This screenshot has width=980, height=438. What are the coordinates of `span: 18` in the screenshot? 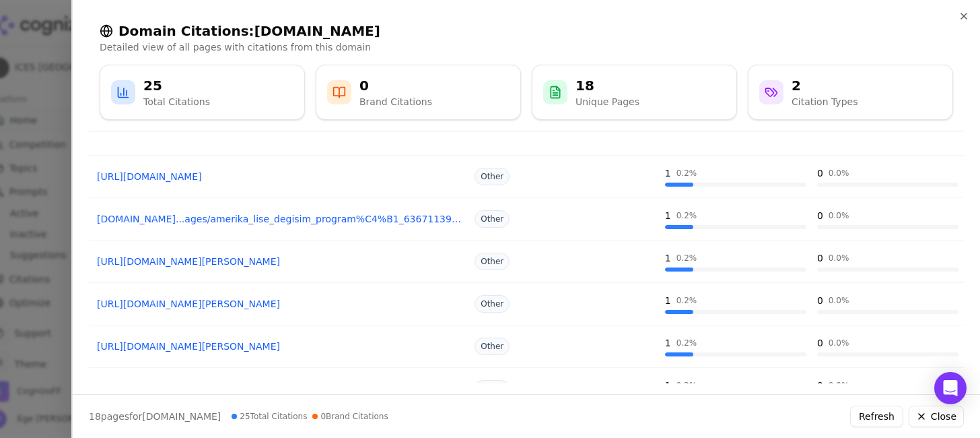 It's located at (95, 416).